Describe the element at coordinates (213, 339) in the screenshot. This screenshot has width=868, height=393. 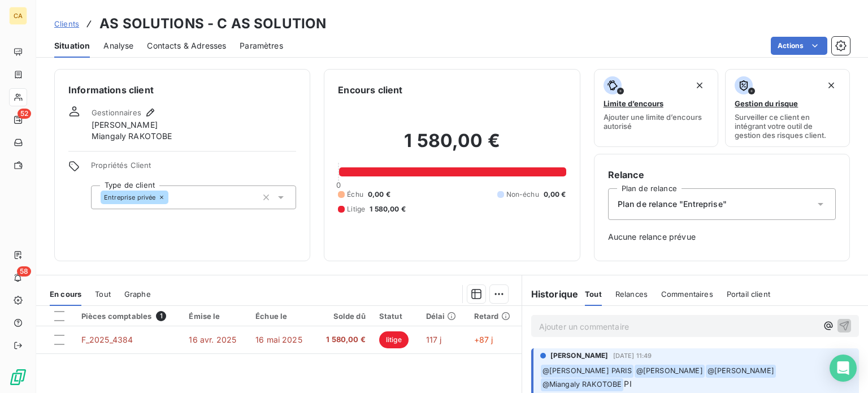
I see `span: 16 avr. 2025` at that location.